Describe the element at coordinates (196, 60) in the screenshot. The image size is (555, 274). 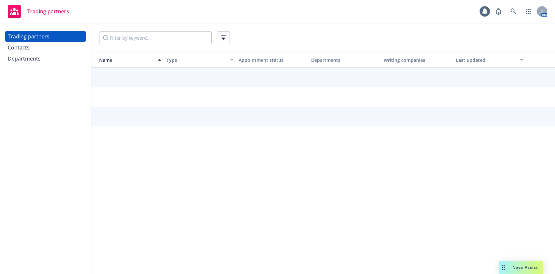
I see `div: Type` at that location.